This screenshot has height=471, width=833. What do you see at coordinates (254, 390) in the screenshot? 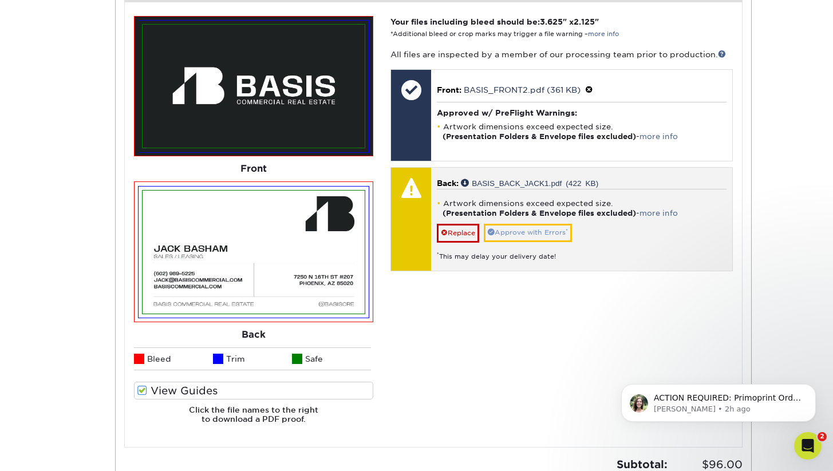
I see `label: View Guides` at bounding box center [254, 390].